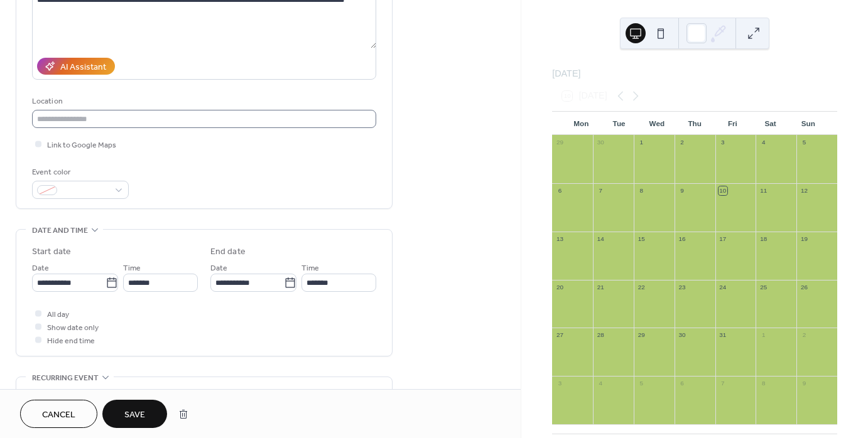 This screenshot has width=868, height=438. I want to click on div: 21, so click(601, 288).